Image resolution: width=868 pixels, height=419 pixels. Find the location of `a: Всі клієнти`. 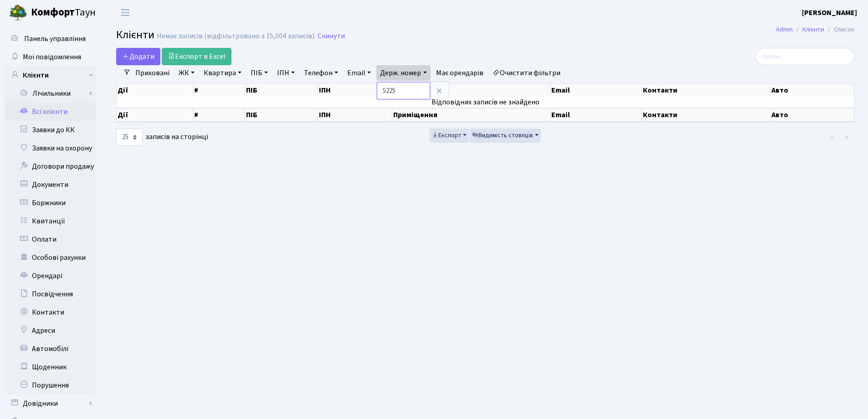

a: Всі клієнти is located at coordinates (50, 112).